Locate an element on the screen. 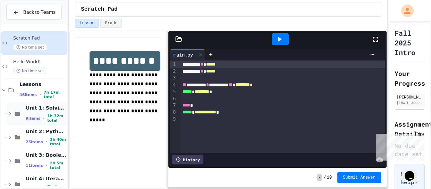 The image size is (431, 189). span: Unit 2: Python Fundamentals is located at coordinates (46, 132).